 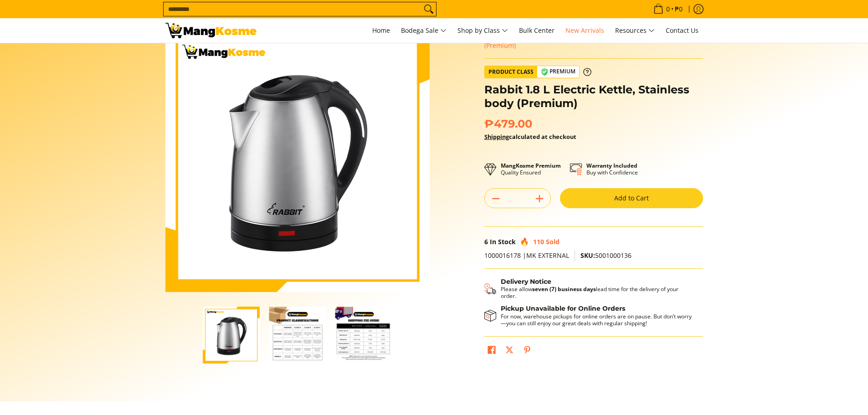 I want to click on span: In Stock, so click(x=503, y=241).